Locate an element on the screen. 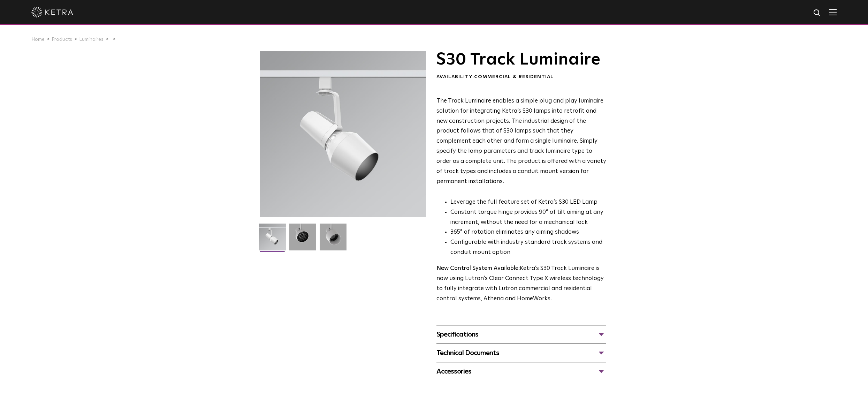  div: Availability: is located at coordinates (521, 77).